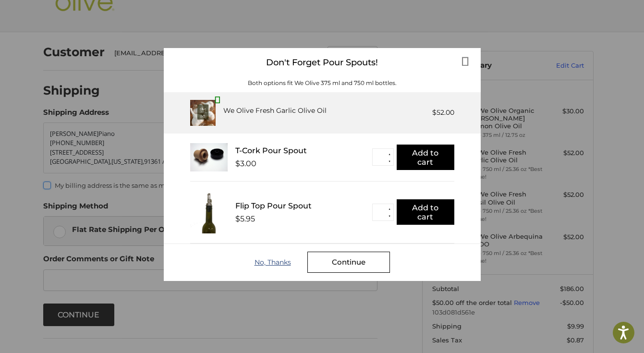 The height and width of the screenshot is (353, 644). What do you see at coordinates (209, 157) in the screenshot?
I see `img: T_Cork__22625.1711686153.233.225.jpg` at bounding box center [209, 157].